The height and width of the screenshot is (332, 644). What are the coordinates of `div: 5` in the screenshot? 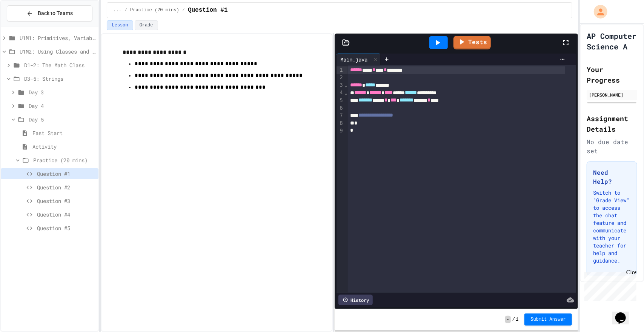 It's located at (340, 101).